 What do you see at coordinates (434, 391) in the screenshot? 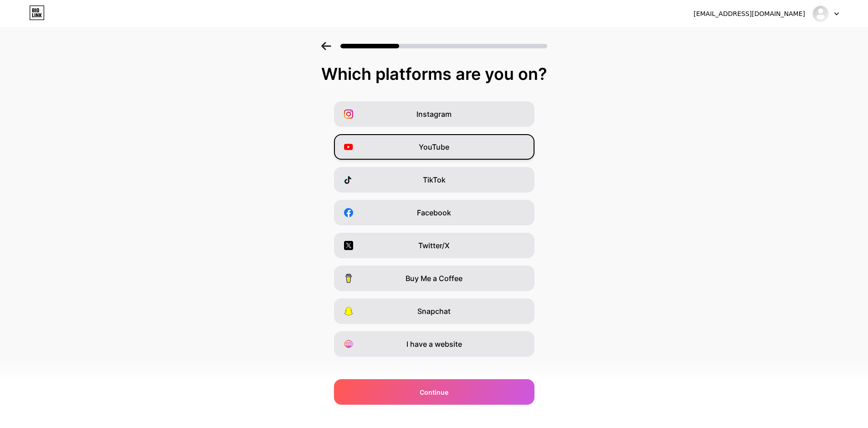
I see `span: Continue` at bounding box center [434, 391].